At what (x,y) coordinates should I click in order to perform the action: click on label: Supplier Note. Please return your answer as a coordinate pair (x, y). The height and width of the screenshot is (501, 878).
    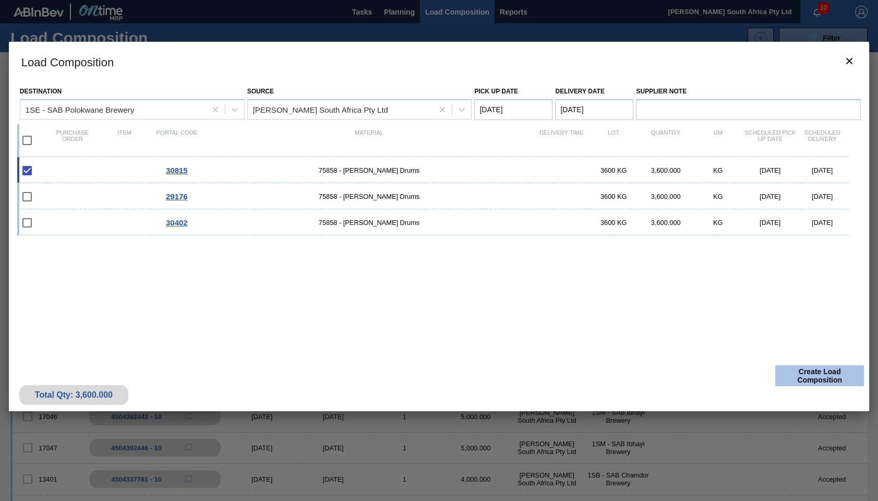
    Looking at the image, I should click on (748, 91).